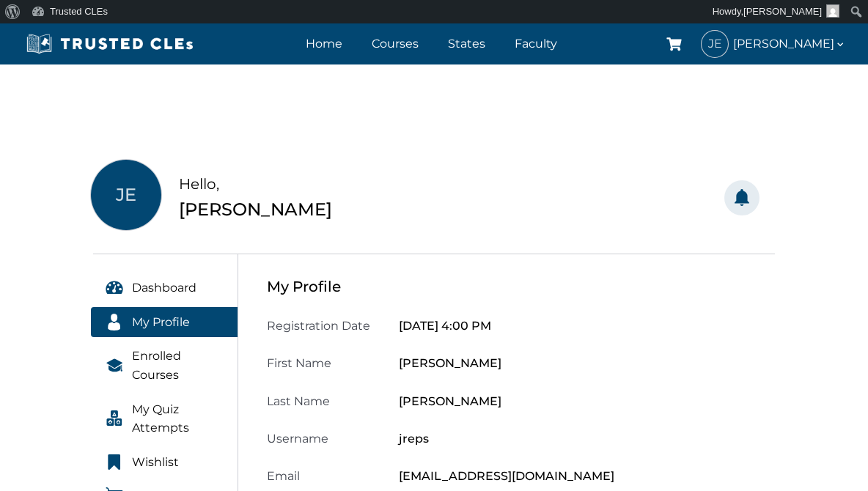 The height and width of the screenshot is (491, 868). I want to click on a: My Quiz Attempts, so click(164, 419).